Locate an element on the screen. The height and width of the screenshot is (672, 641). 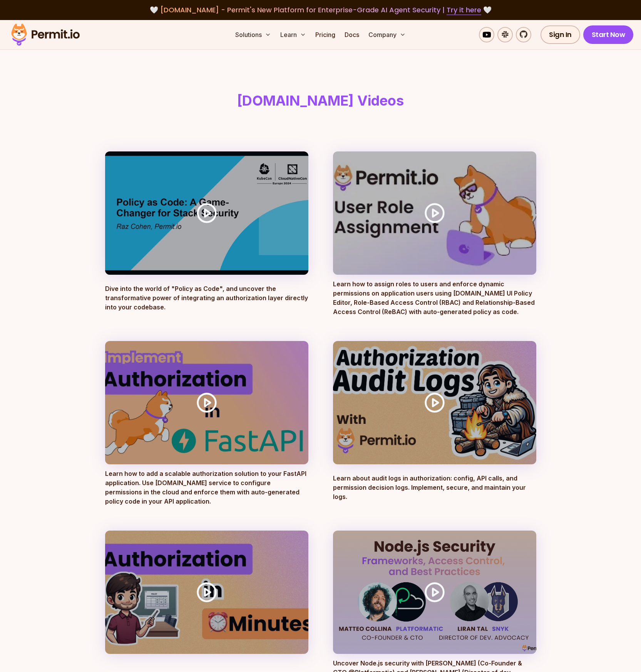
p: Learn about audit logs in authorization: config, API calls, and permission decision logs. Impleme... is located at coordinates (435, 489).